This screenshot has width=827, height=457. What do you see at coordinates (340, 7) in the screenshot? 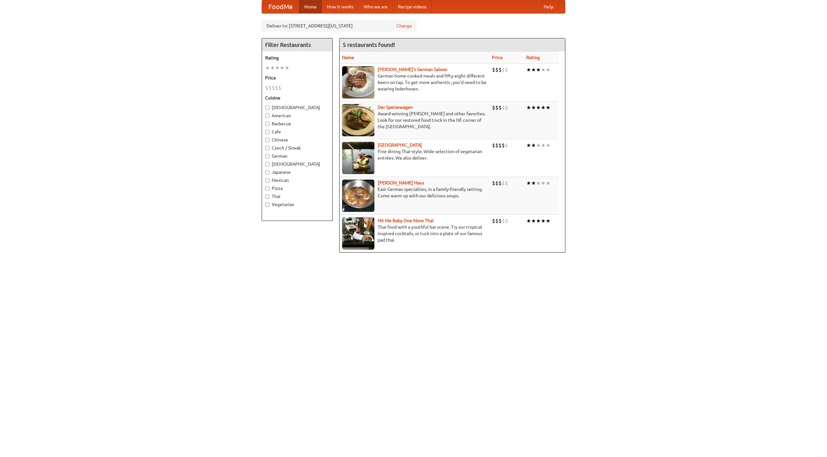
I see `a: How it works` at bounding box center [340, 7].